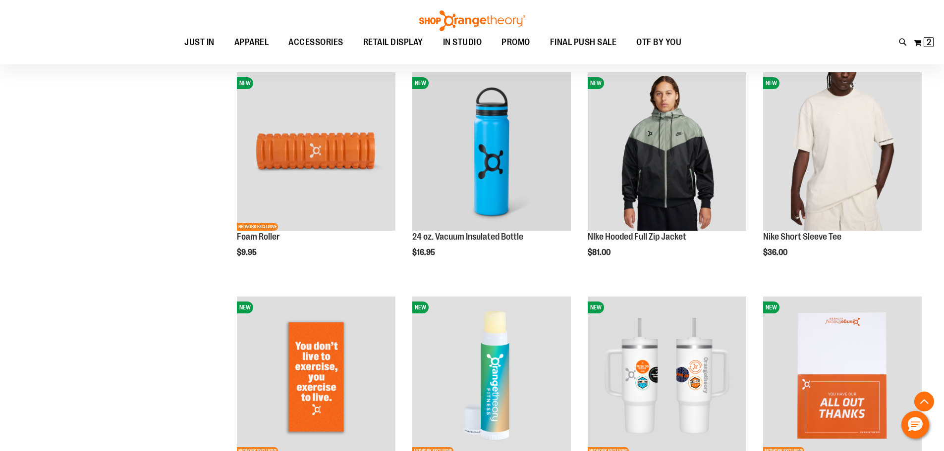 Image resolution: width=944 pixels, height=451 pixels. Describe the element at coordinates (583, 42) in the screenshot. I see `span: FINAL PUSH SALE` at that location.